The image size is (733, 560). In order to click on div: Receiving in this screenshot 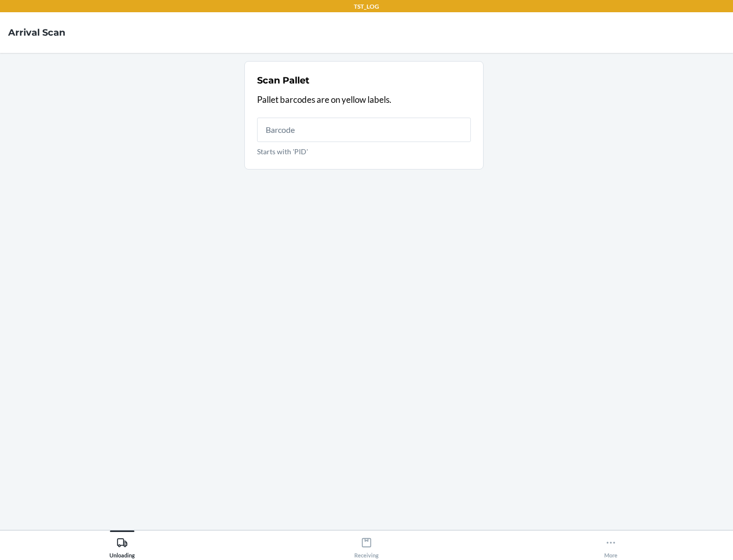, I will do `click(366, 545)`.